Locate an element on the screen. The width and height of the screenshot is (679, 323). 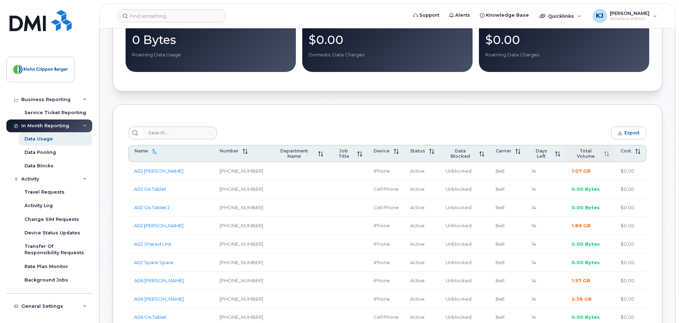
span: Department Name is located at coordinates (294, 154).